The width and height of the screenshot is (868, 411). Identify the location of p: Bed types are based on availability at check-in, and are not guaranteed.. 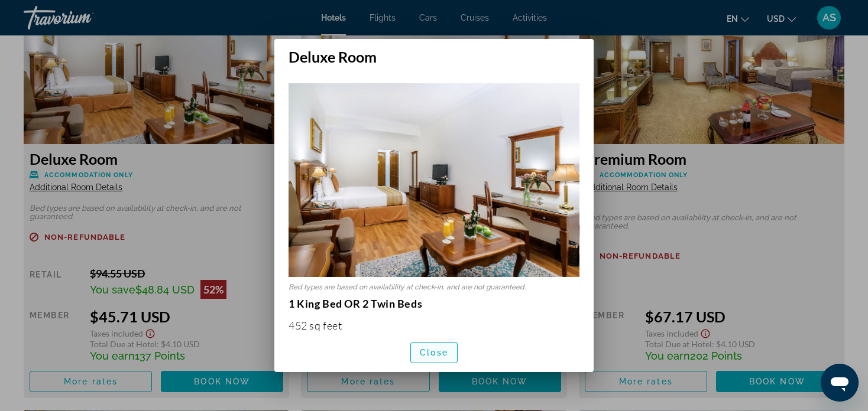
(434, 287).